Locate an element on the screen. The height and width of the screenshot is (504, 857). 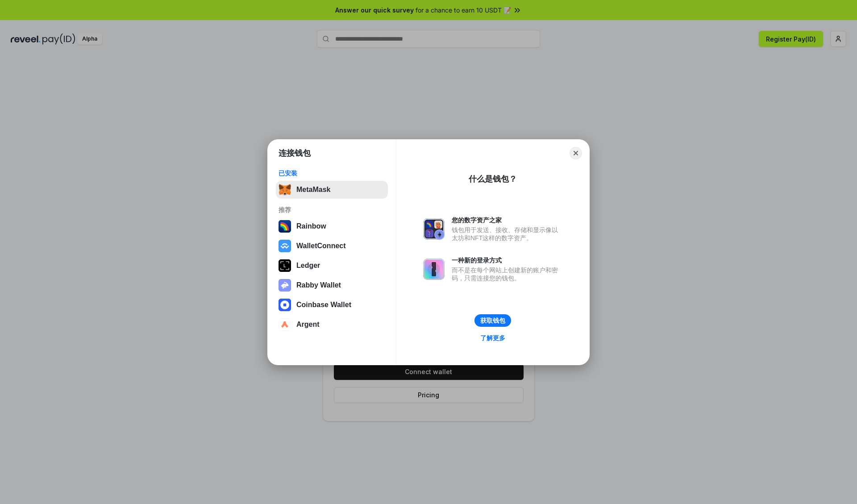
div: 什么是钱包？ is located at coordinates (493, 179).